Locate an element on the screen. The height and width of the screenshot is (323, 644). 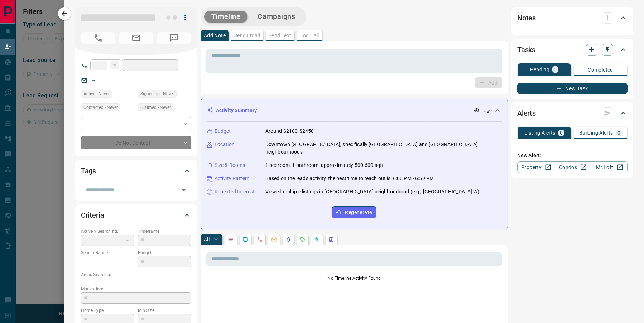
div: Tags is located at coordinates (136, 171).